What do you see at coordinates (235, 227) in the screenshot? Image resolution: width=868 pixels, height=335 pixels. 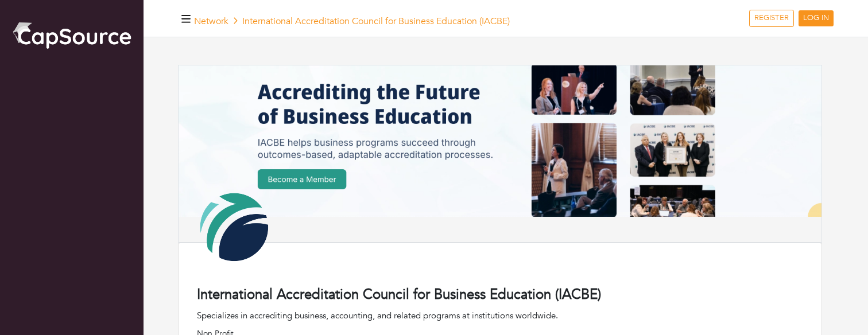 I see `img: IACBELogo.png` at bounding box center [235, 227].